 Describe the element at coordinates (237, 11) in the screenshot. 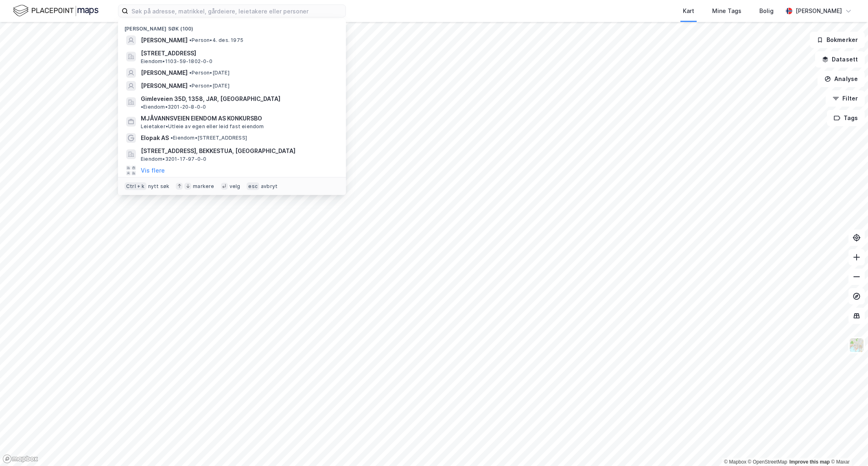

I see `input: Søk på adresse, matrikkel, gårdeiere, leietakere eller personer` at that location.